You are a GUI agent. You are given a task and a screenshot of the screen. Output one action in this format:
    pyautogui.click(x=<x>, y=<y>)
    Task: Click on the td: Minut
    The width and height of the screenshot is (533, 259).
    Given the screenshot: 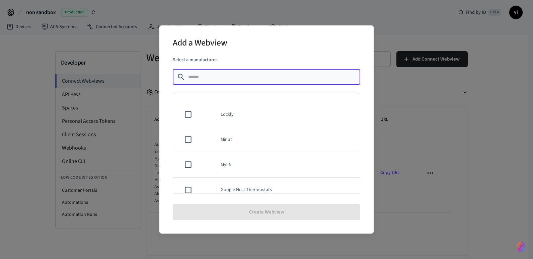 What is the action you would take?
    pyautogui.click(x=286, y=139)
    